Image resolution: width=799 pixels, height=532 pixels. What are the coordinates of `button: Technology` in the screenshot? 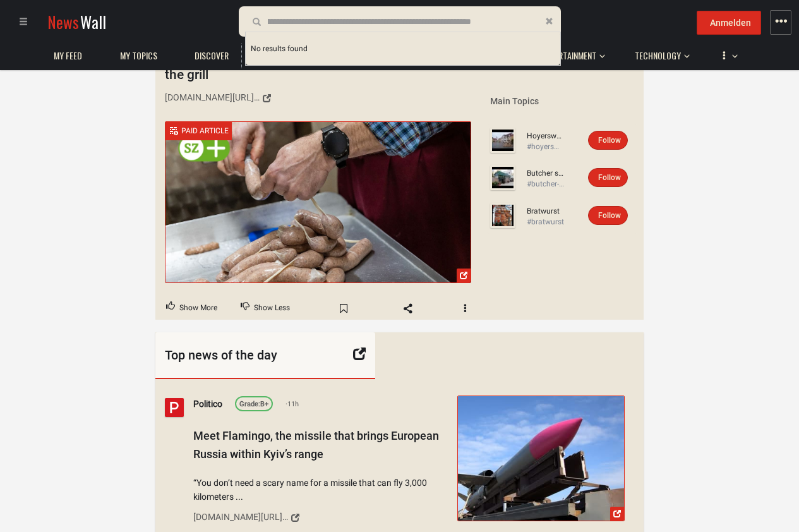 It's located at (659, 53).